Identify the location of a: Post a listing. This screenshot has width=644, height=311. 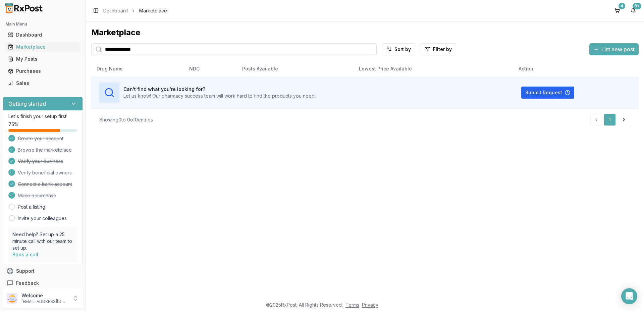
(32, 207).